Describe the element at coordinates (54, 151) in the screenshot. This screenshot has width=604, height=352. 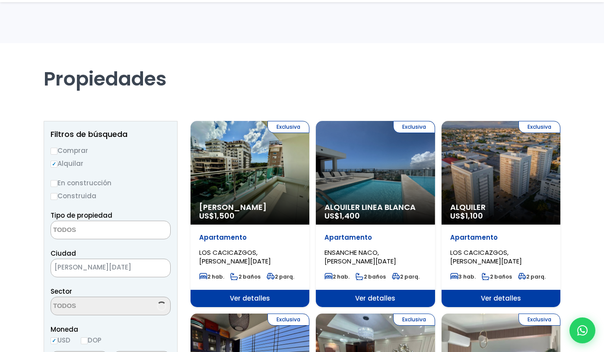
I see `input: Comprar` at that location.